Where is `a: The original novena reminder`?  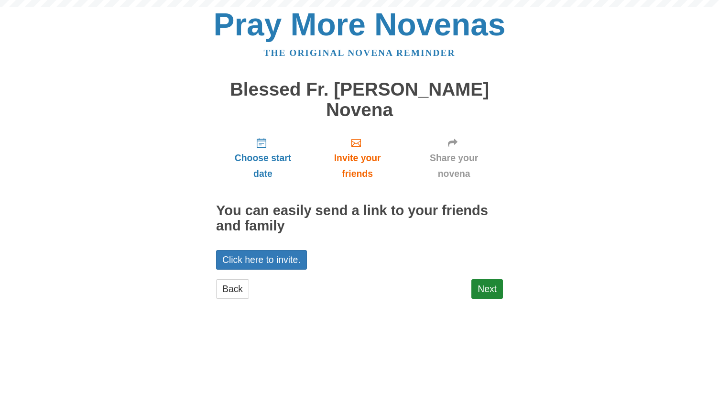
a: The original novena reminder is located at coordinates (360, 53).